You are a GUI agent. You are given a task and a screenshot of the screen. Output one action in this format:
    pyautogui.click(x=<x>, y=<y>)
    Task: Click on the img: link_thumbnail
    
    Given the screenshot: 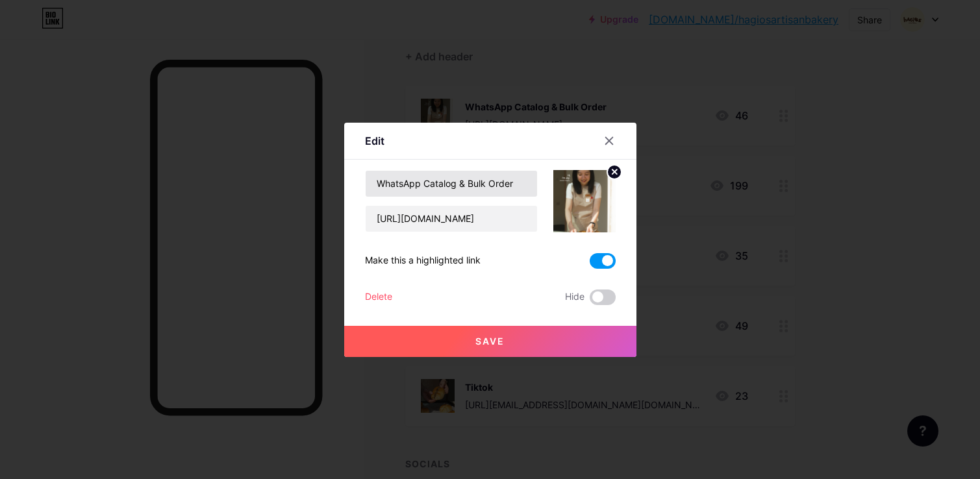 What is the action you would take?
    pyautogui.click(x=585, y=201)
    